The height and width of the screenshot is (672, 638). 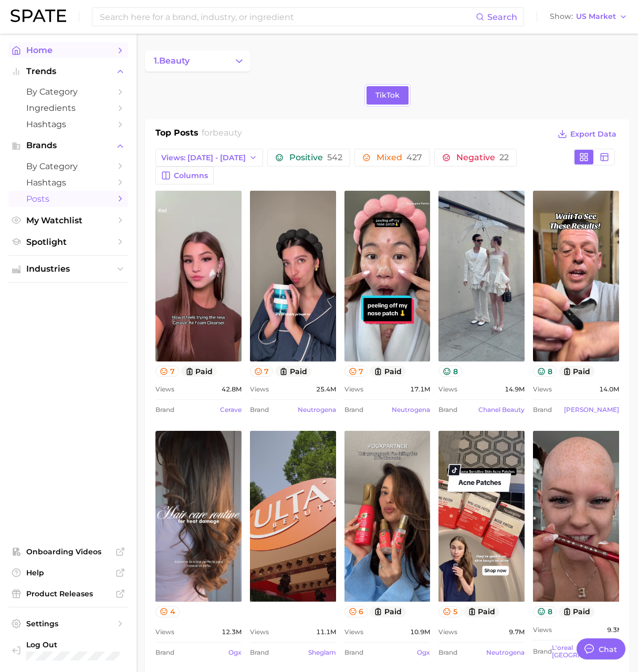 I want to click on button: Industries, so click(x=68, y=269).